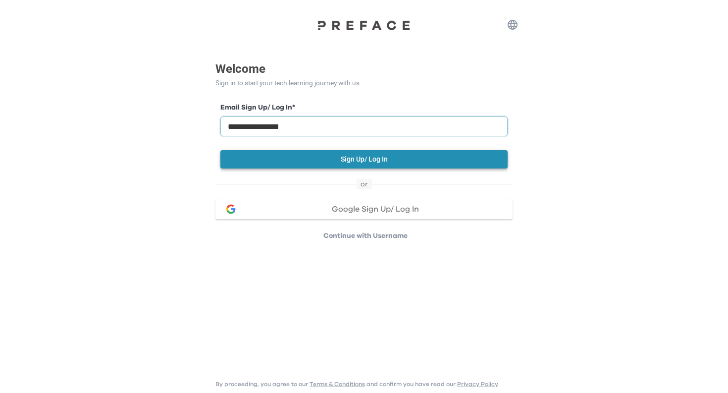 This screenshot has height=393, width=728. I want to click on p: Continue with Username, so click(365, 236).